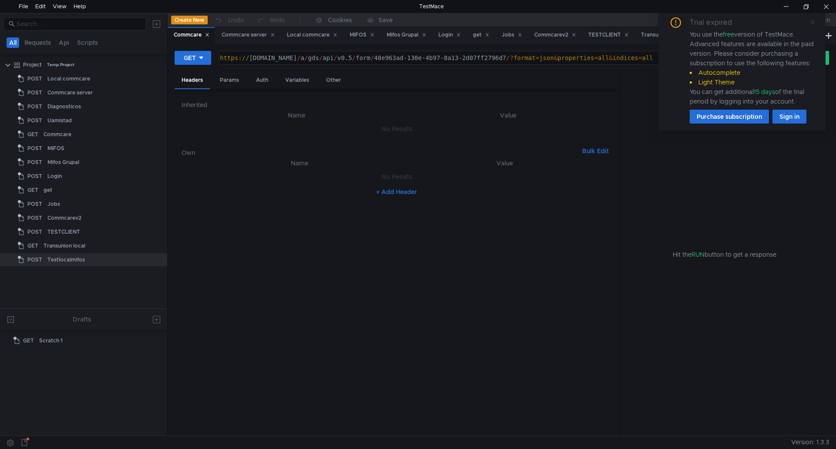 The height and width of the screenshot is (449, 836). Describe the element at coordinates (380, 153) in the screenshot. I see `h6: Own` at that location.